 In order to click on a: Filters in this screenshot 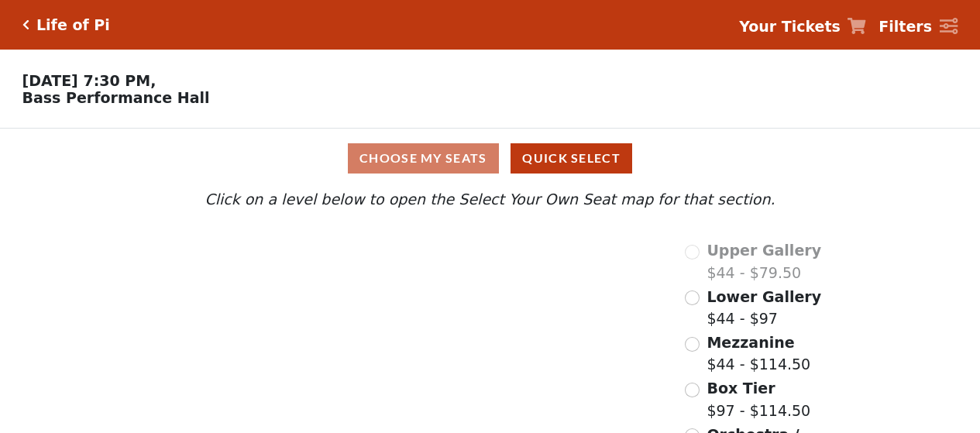, I will do `click(918, 26)`.